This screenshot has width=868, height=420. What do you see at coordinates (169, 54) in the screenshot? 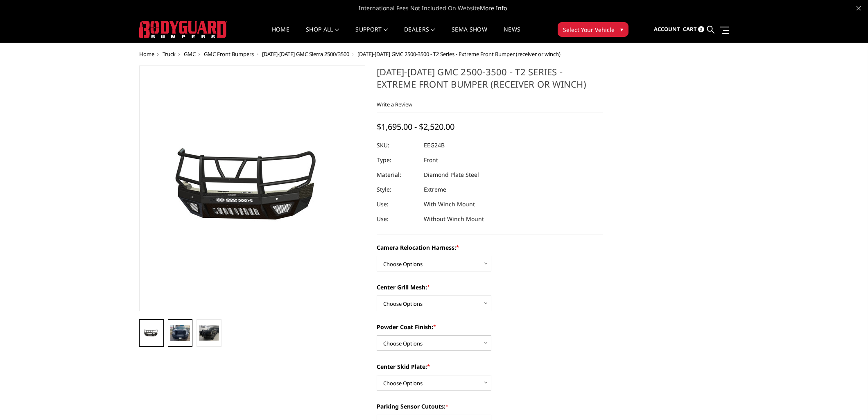
I see `span: Truck` at bounding box center [169, 54].